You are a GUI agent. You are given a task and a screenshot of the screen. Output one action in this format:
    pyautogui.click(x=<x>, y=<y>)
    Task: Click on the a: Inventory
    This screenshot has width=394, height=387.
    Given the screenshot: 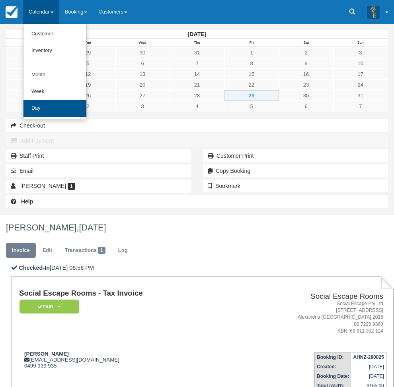 What is the action you would take?
    pyautogui.click(x=55, y=51)
    